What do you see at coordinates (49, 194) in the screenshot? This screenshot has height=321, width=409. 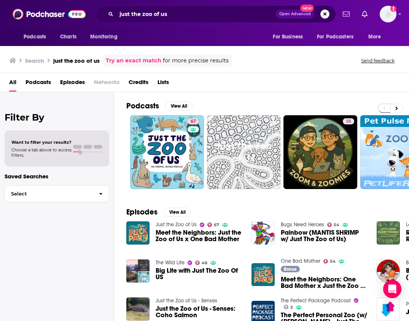 I see `span: Select` at bounding box center [49, 194].